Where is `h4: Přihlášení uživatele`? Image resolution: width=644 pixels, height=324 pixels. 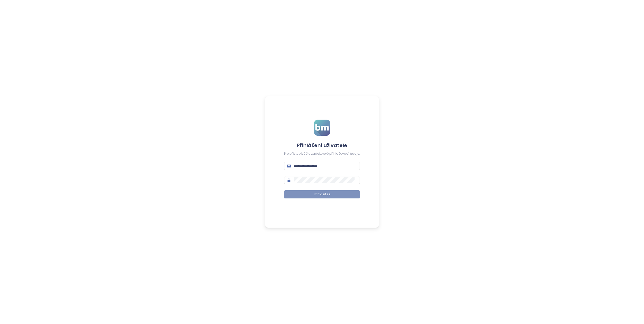
h4: Přihlášení uživatele is located at coordinates (322, 146).